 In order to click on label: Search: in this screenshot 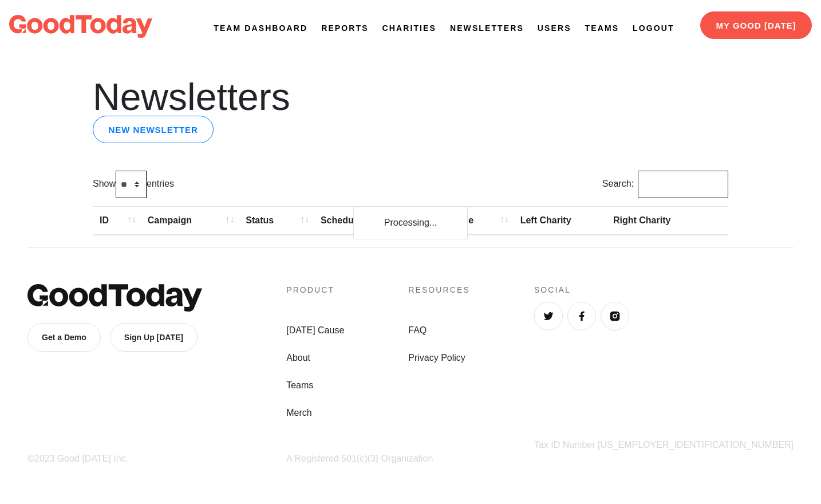, I will do `click(665, 184)`.